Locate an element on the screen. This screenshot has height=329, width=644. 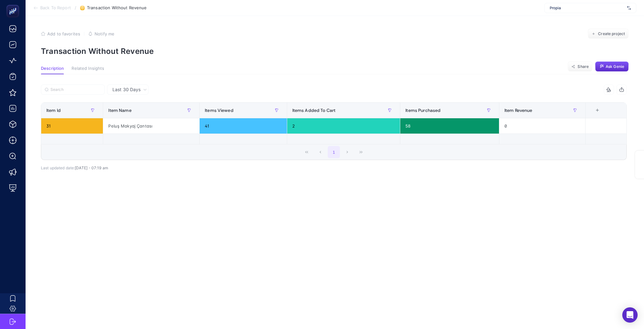
button: Create project is located at coordinates (608, 34).